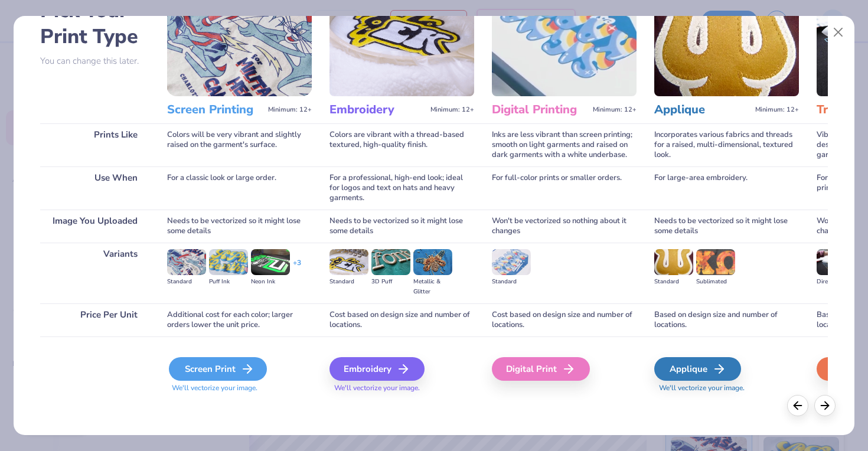  What do you see at coordinates (716, 282) in the screenshot?
I see `div: Sublimated` at bounding box center [716, 282].